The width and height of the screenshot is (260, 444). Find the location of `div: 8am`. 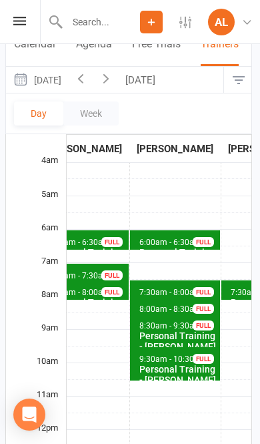

div: 8am is located at coordinates (36, 306).